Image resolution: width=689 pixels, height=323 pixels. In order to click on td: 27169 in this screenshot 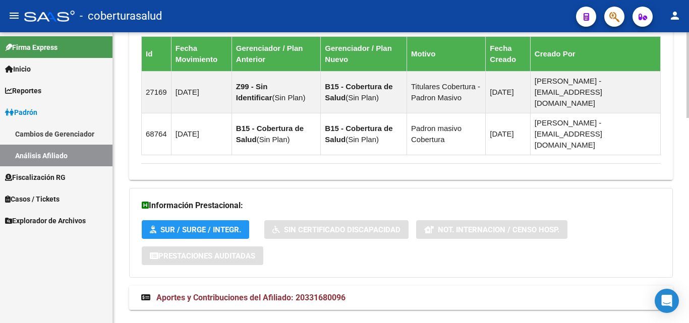, I will do `click(156, 92)`.